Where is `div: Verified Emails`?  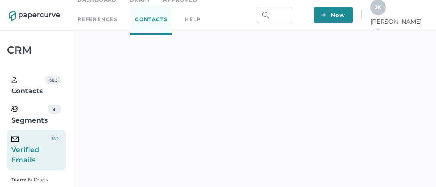 div: Verified Emails is located at coordinates (30, 150).